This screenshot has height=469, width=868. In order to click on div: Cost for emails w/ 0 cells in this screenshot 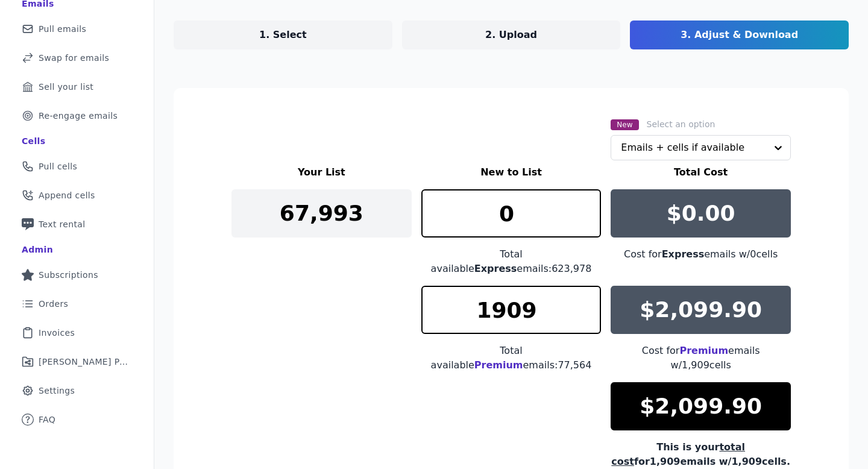, I will do `click(700, 254)`.